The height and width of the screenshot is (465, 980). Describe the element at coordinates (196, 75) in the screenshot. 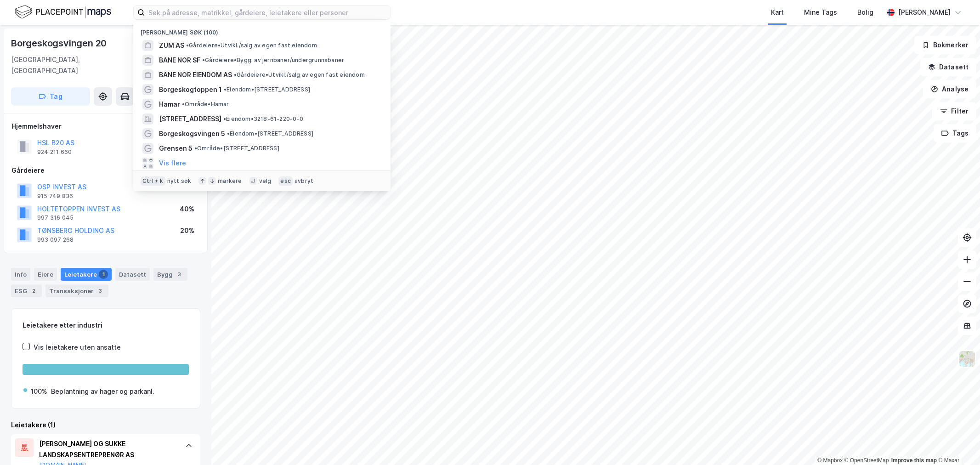

I see `span: BANE NOR EIENDOM AS` at that location.